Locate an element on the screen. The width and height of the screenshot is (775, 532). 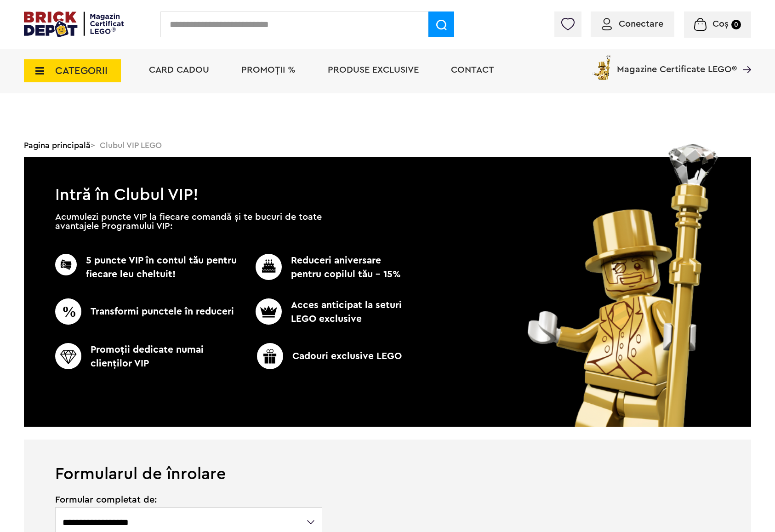
a: Magazine Certificate LEGO® is located at coordinates (743, 58).